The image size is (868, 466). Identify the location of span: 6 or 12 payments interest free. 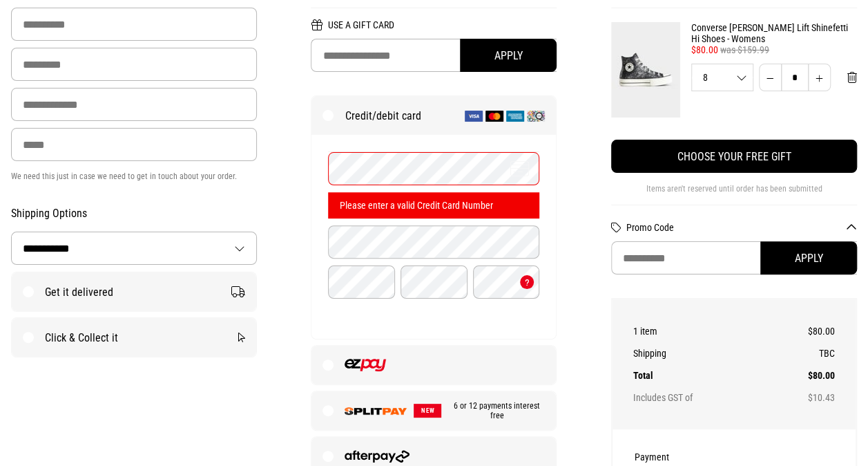
(493, 410).